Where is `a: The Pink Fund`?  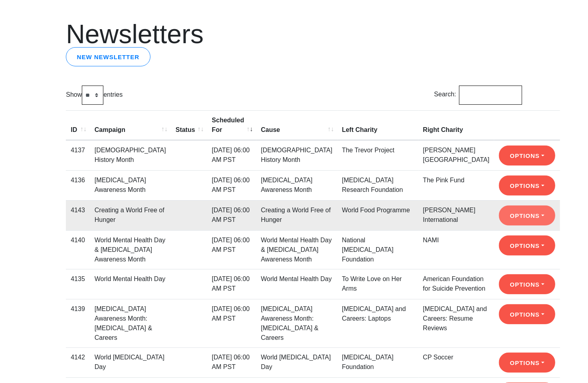
a: The Pink Fund is located at coordinates (444, 180).